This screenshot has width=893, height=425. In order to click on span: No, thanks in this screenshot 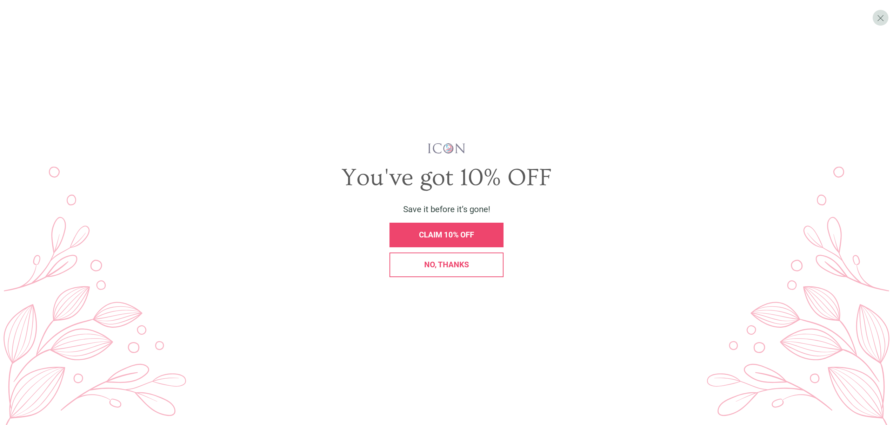, I will do `click(447, 264)`.